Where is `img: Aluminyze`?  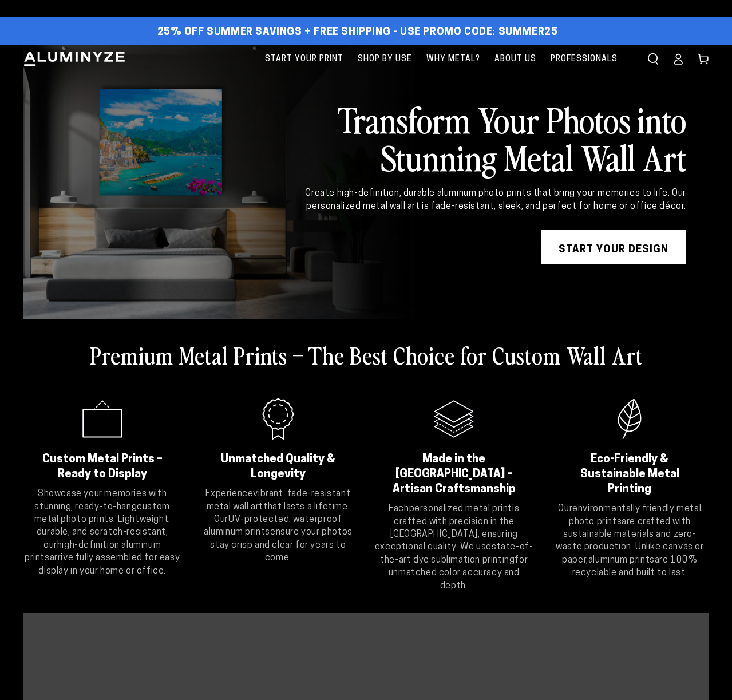
img: Aluminyze is located at coordinates (74, 59).